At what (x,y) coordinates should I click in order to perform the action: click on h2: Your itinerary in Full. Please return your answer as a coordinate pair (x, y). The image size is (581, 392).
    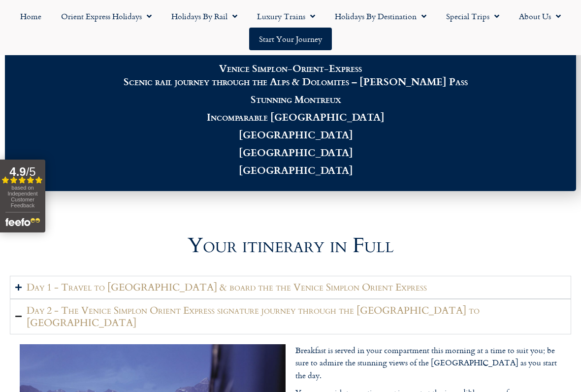
    Looking at the image, I should click on (291, 246).